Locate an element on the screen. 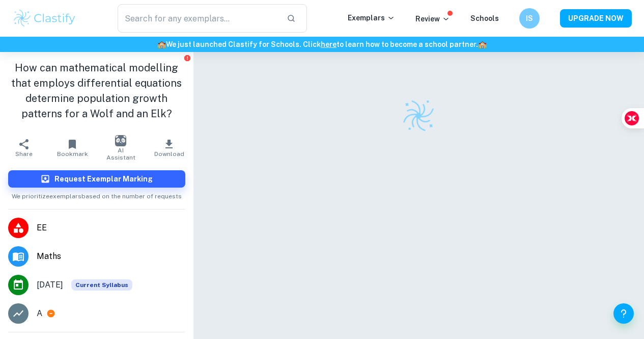 This screenshot has width=644, height=339. button: Download is located at coordinates (169, 148).